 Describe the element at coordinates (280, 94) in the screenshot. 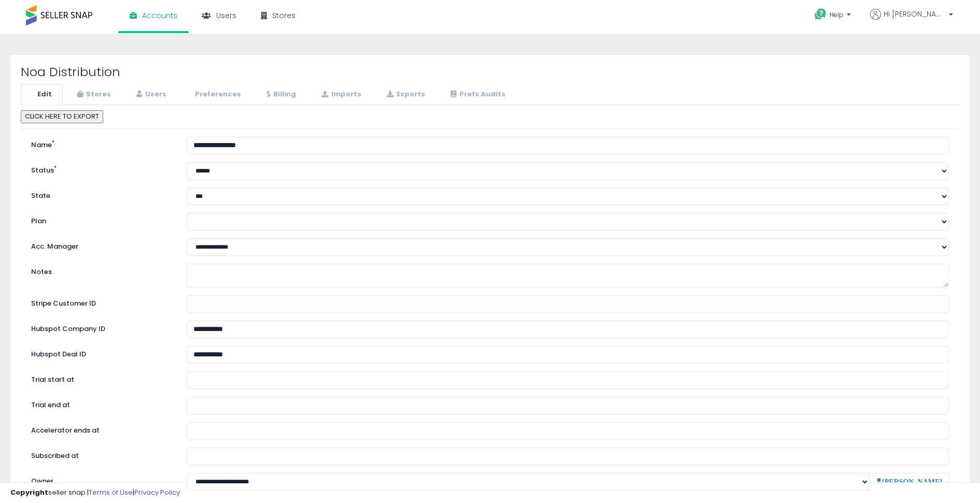

I see `a: Billing` at that location.